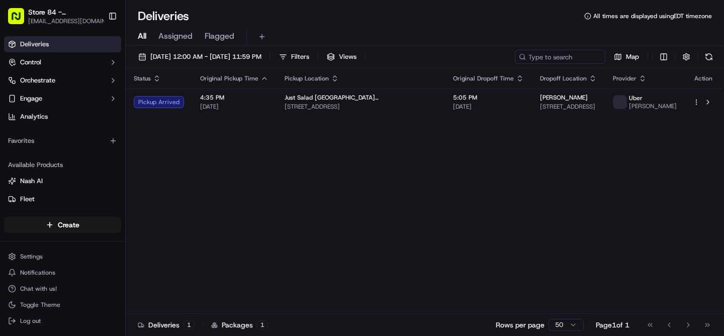 This screenshot has height=336, width=724. What do you see at coordinates (62, 181) in the screenshot?
I see `button: Nash AI` at bounding box center [62, 181].